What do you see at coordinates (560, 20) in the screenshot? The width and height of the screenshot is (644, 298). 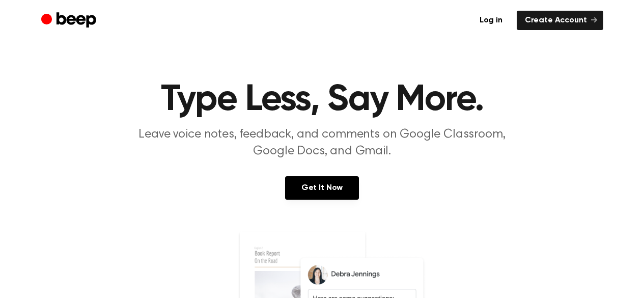 I see `a: Create Account` at bounding box center [560, 20].